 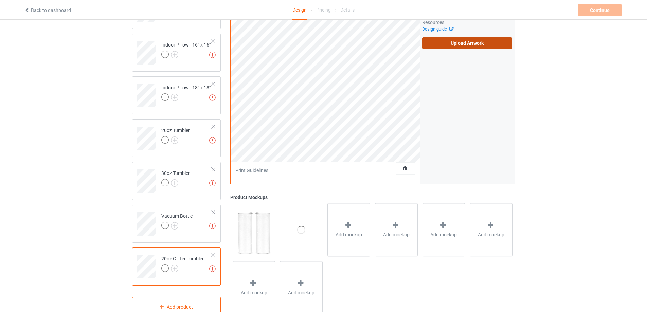 I want to click on div: Resources, so click(x=467, y=22).